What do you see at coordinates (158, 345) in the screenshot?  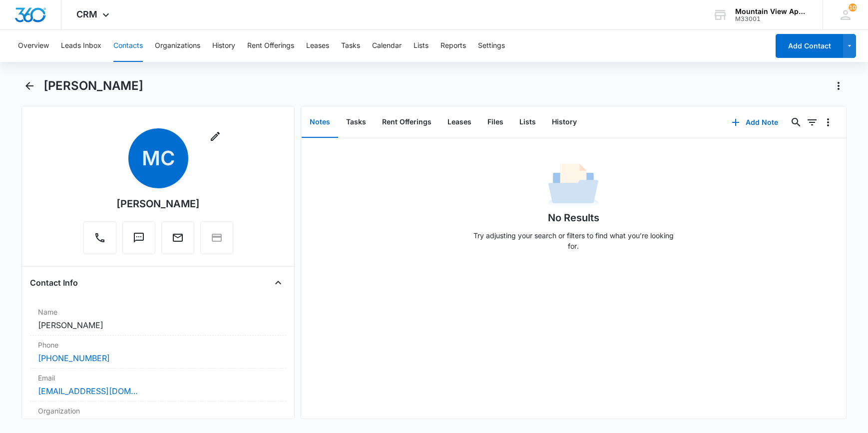 I see `label: Phone` at bounding box center [158, 345].